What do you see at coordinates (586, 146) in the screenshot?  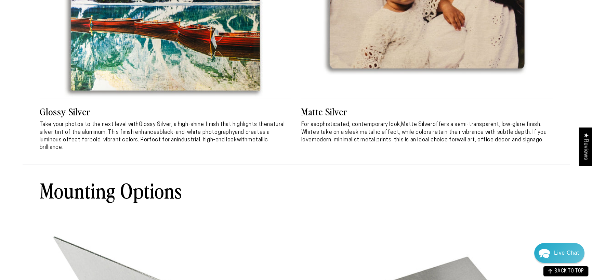 I see `div: Click to open Judge.me floating reviews tab` at bounding box center [586, 146].